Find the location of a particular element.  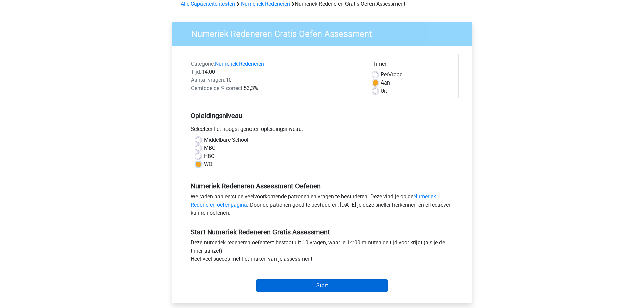

label: Middelbare School is located at coordinates (226, 140).